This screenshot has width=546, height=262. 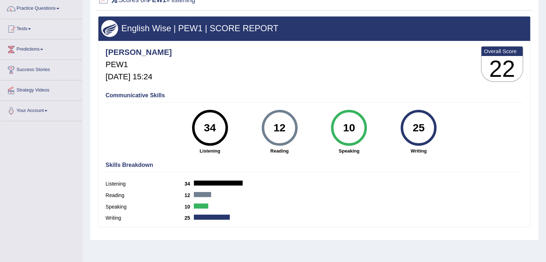 What do you see at coordinates (189, 195) in the screenshot?
I see `b: 12` at bounding box center [189, 195].